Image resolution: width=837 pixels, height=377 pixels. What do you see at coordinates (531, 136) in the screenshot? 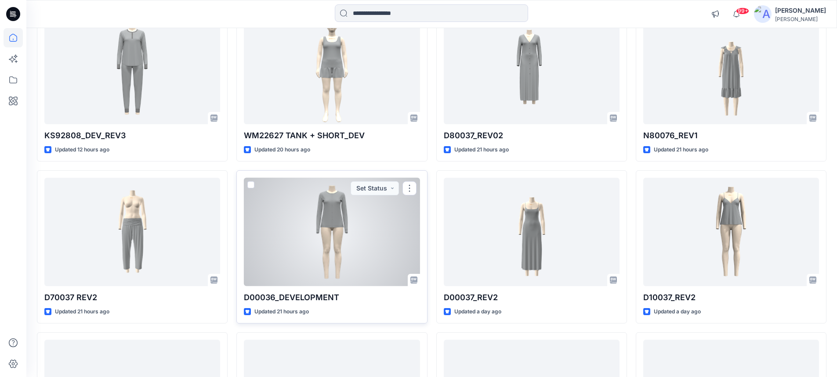
I see `p: D80037_REV02` at bounding box center [531, 136].